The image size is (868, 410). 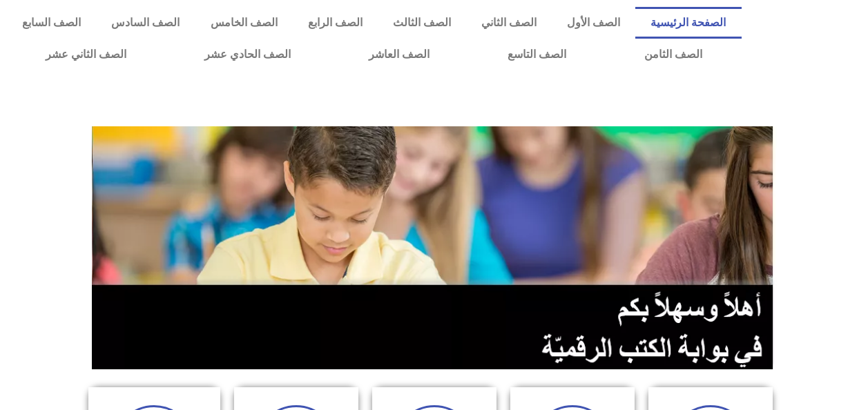 I want to click on a: الصف الخامس, so click(x=243, y=23).